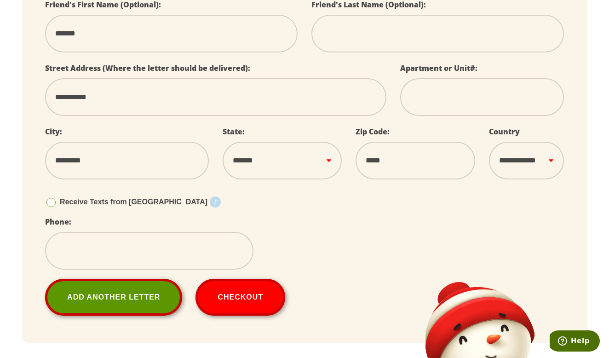 This screenshot has width=609, height=358. I want to click on label: Phone:, so click(58, 222).